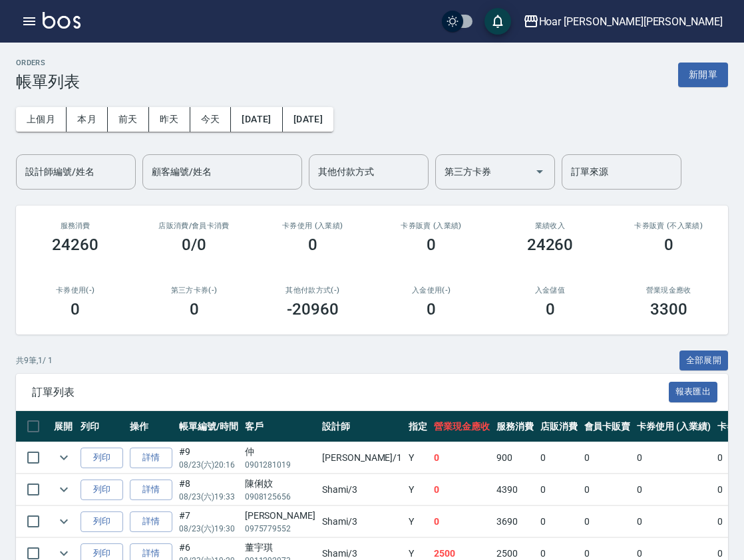 The height and width of the screenshot is (560, 744). What do you see at coordinates (61, 20) in the screenshot?
I see `img: Logo` at bounding box center [61, 20].